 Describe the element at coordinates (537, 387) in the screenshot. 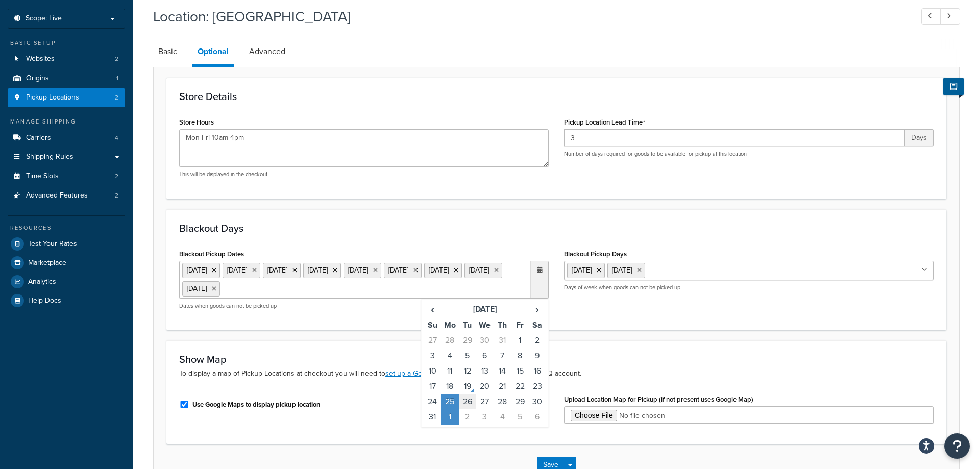

I see `td: 23` at that location.